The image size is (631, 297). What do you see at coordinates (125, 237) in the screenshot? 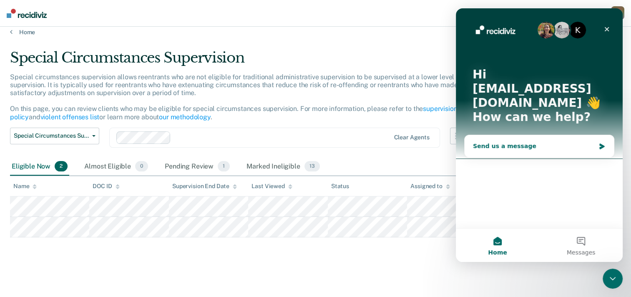
I see `button: Messages` at bounding box center [125, 237].